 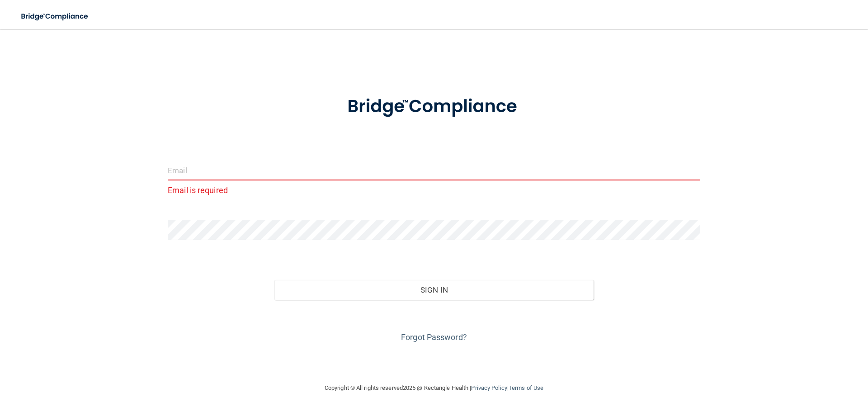 What do you see at coordinates (489, 388) in the screenshot?
I see `a: Privacy Policy` at bounding box center [489, 388].